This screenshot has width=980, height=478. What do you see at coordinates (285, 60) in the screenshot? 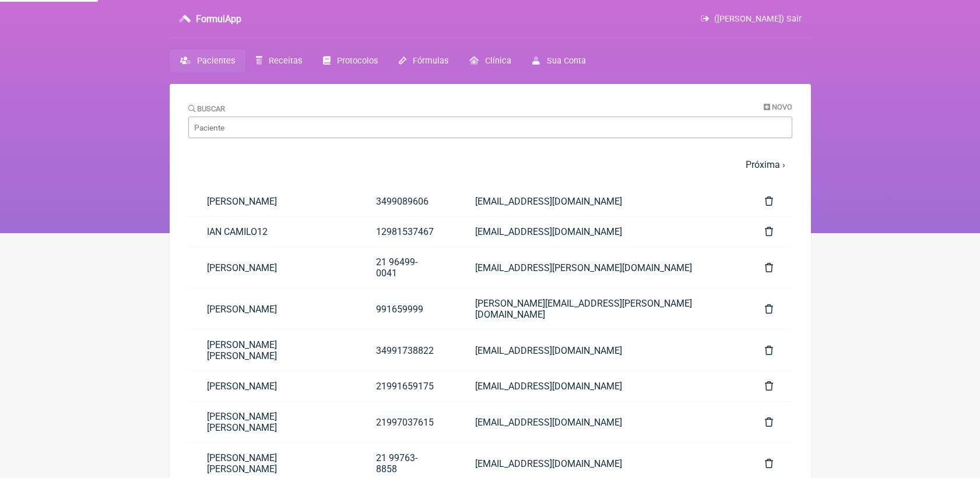
I see `span: Receitas` at bounding box center [285, 60].